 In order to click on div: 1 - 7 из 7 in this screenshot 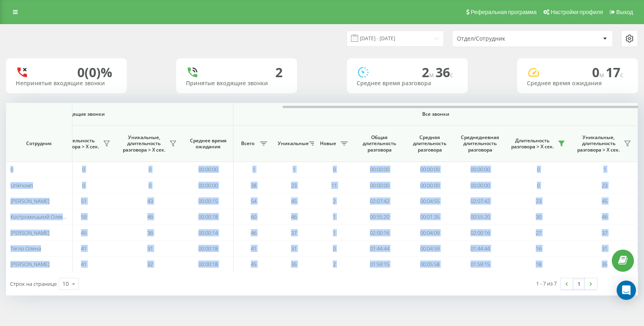, I will do `click(546, 284)`.